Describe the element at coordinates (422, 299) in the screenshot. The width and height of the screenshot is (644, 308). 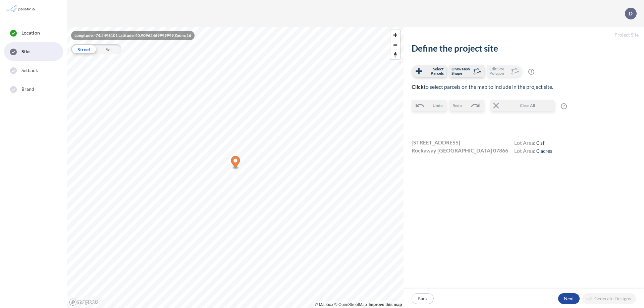
I see `p: Back` at that location.